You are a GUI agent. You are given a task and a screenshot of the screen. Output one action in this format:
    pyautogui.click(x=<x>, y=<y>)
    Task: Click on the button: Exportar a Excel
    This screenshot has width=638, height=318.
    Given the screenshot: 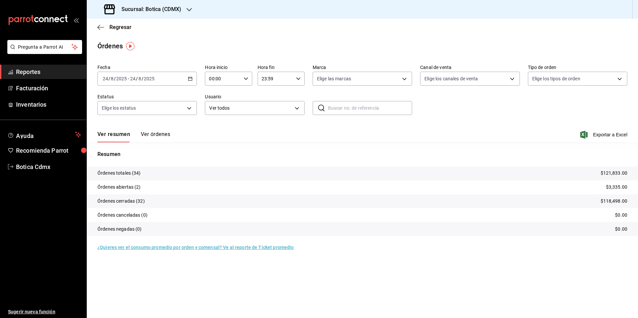 What is the action you would take?
    pyautogui.click(x=604, y=135)
    